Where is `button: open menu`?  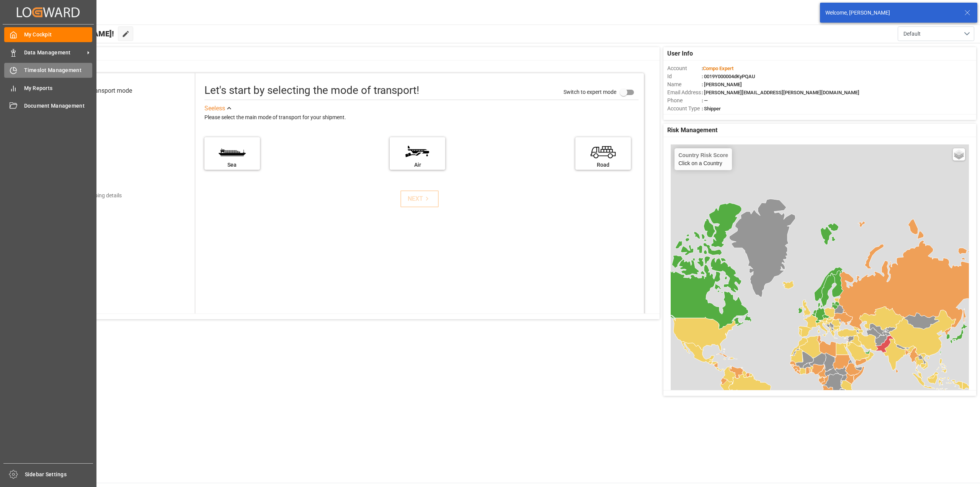 button: open menu is located at coordinates (936, 34).